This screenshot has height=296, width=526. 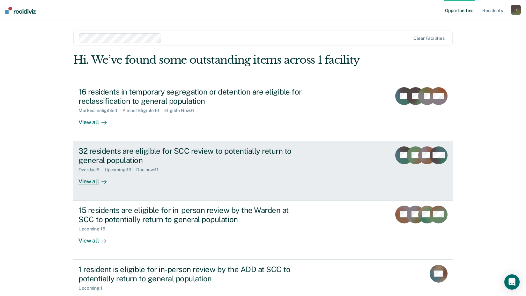 I want to click on a: 32 residents are eligible for SCC review to potentially return to general populationOverdue:9Upco..., so click(x=263, y=171).